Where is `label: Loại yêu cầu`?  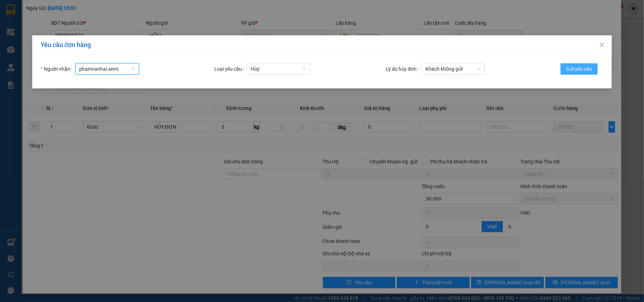 label: Loại yêu cầu is located at coordinates (230, 69).